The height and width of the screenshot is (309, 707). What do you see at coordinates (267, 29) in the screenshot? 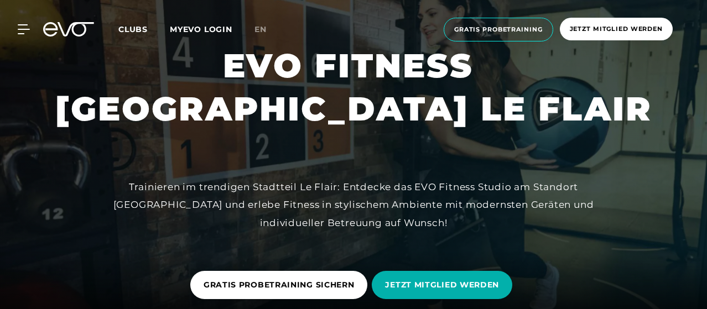
I see `a: en` at bounding box center [267, 29].